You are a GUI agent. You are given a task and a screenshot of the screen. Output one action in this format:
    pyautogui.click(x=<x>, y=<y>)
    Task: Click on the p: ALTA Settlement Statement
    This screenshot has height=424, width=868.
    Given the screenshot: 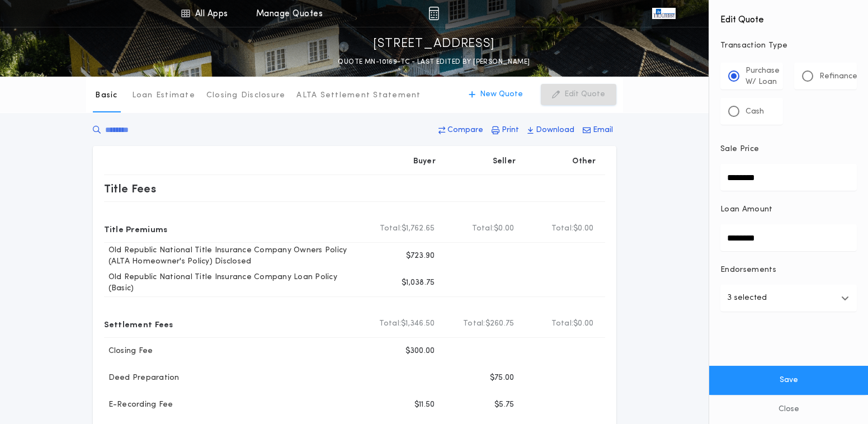 What is the action you would take?
    pyautogui.click(x=358, y=95)
    